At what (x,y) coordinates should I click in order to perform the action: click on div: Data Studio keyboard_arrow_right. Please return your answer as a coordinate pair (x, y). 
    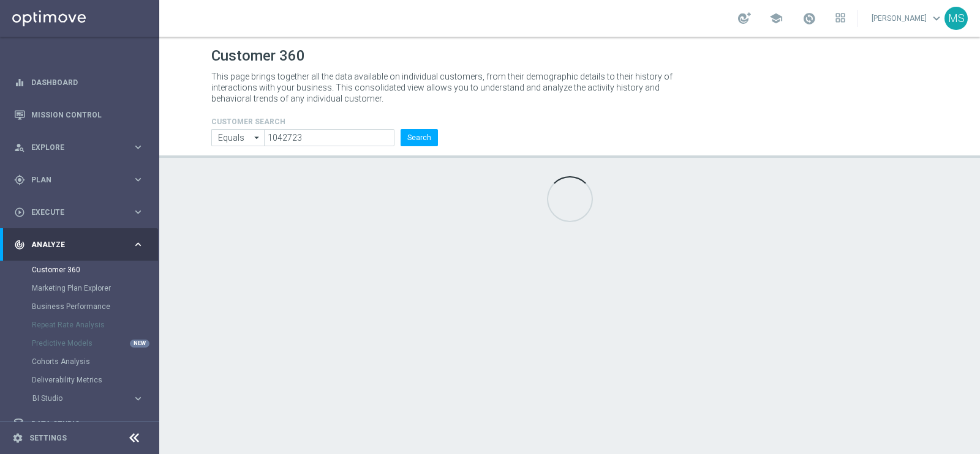
    Looking at the image, I should click on (79, 424).